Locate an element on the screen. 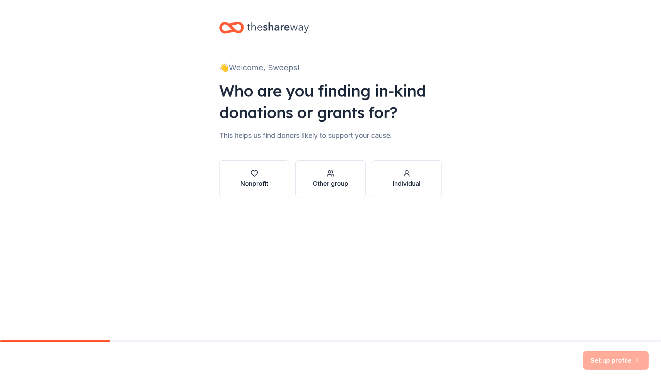 This screenshot has width=661, height=382. div: Other group is located at coordinates (330, 184).